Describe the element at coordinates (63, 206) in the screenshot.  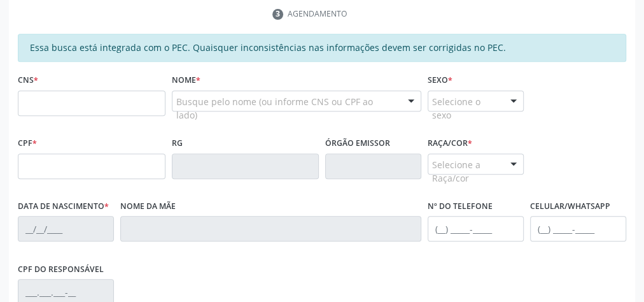
I see `label: Data de nascimento` at that location.